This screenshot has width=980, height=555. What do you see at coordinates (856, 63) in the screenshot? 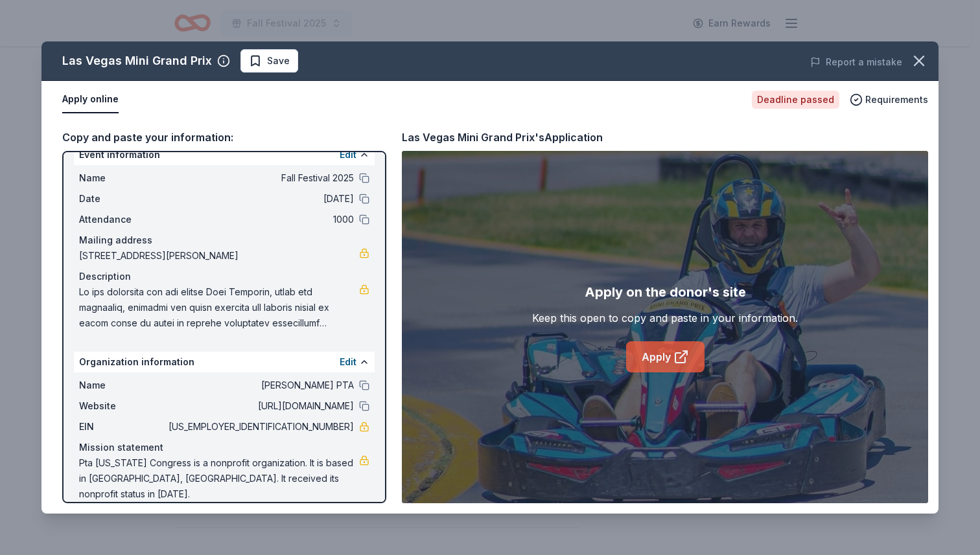
I see `button: Report a mistake` at bounding box center [856, 63].